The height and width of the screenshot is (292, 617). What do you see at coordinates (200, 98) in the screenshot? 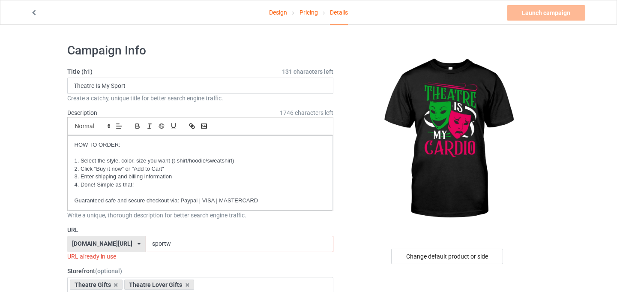
I see `div: Create a catchy, unique title for better search engine traffic.` at bounding box center [200, 98].